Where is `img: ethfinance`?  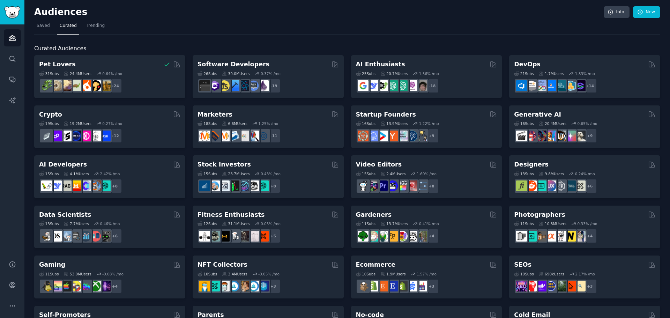 img: ethfinance is located at coordinates (46, 136).